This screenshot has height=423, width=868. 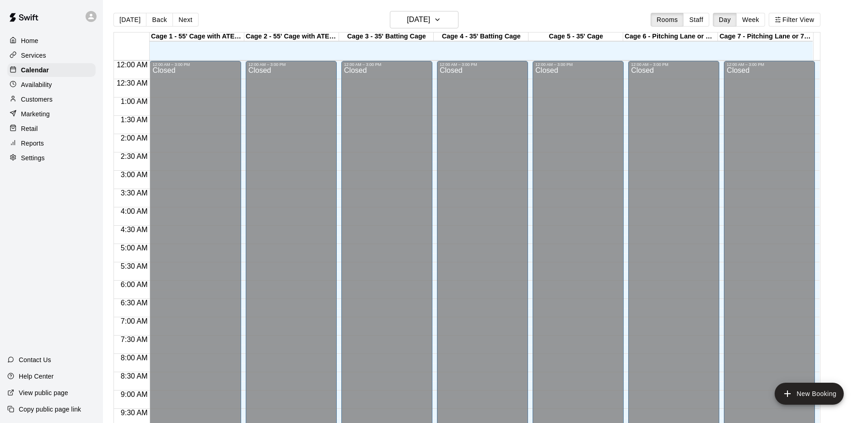 What do you see at coordinates (185, 19) in the screenshot?
I see `button: Next` at bounding box center [185, 19].